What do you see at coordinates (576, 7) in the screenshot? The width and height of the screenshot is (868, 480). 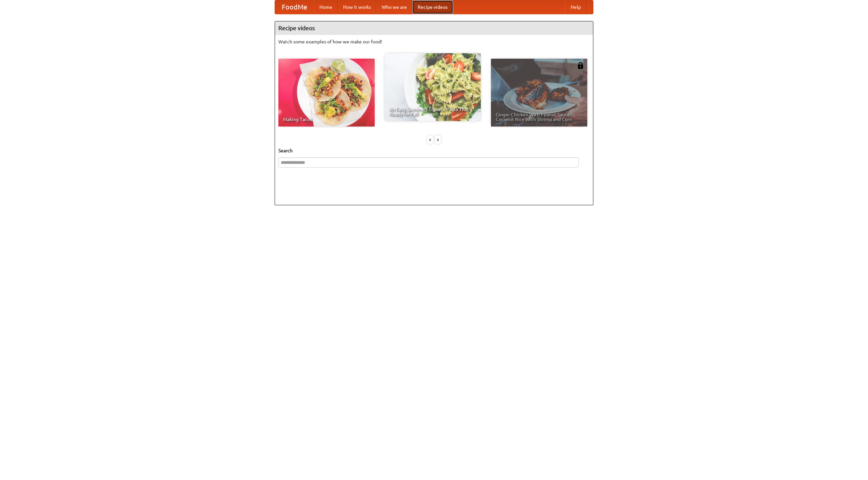 I see `a: Help` at bounding box center [576, 7].